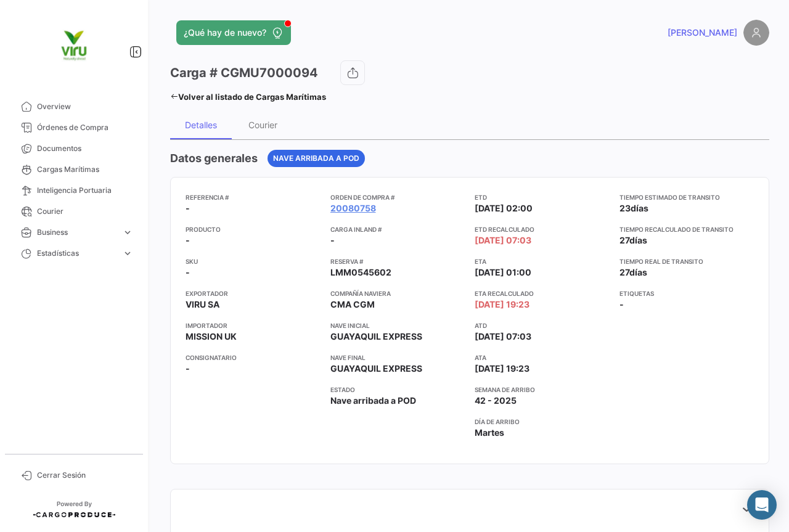  What do you see at coordinates (74, 190) in the screenshot?
I see `a: Inteligencia Portuaria` at bounding box center [74, 190].